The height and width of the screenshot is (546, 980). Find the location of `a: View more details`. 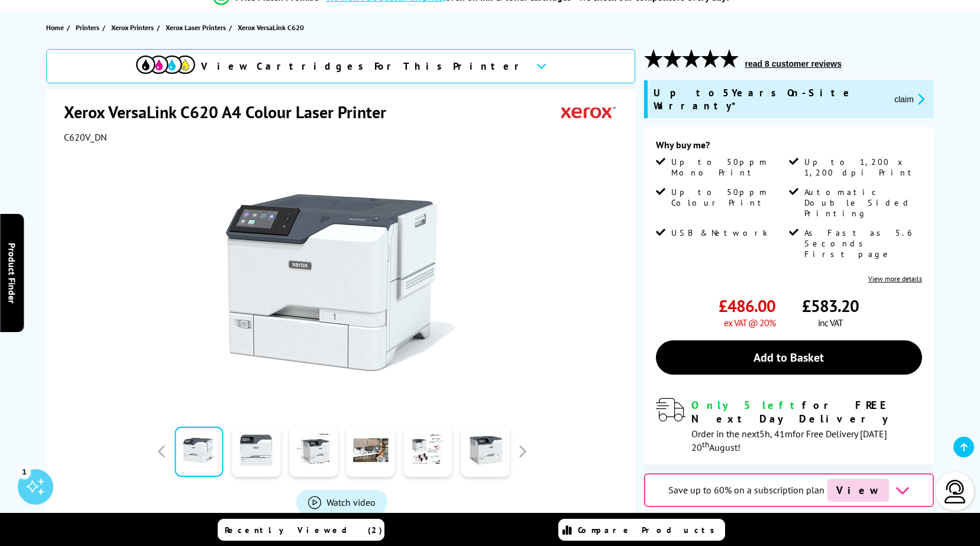

a: View more details is located at coordinates (894, 278).